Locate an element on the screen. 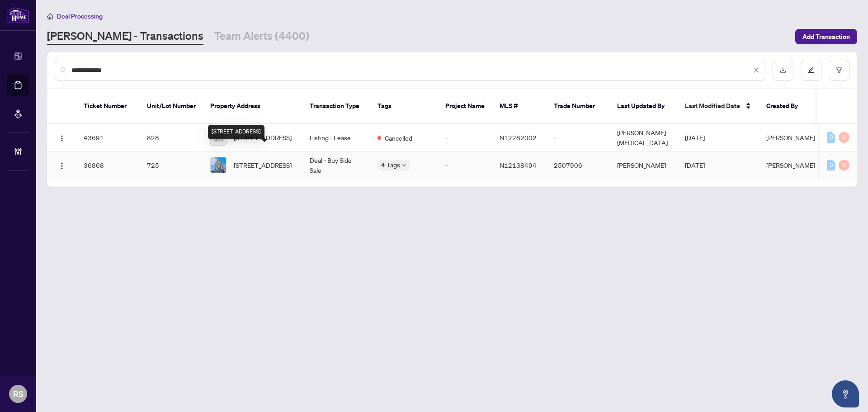 Image resolution: width=868 pixels, height=412 pixels. button: Open asap is located at coordinates (846, 394).